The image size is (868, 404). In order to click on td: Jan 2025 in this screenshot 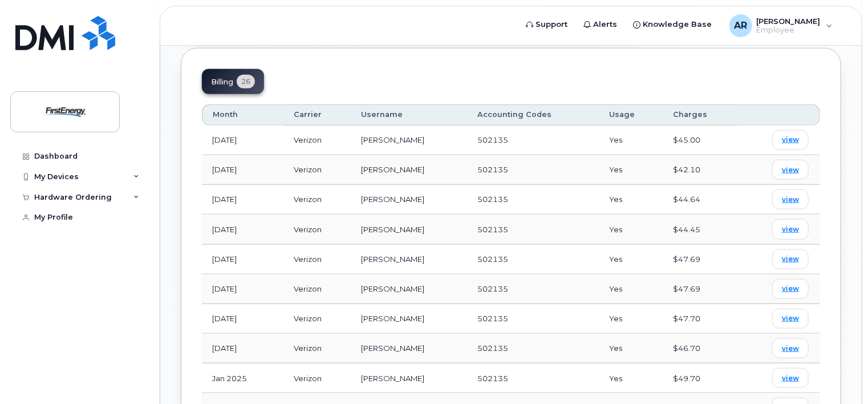, I will do `click(242, 378)`.